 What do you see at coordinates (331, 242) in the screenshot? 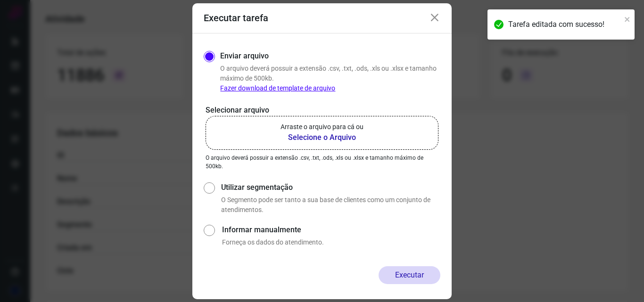
I see `p: Forneça os dados do atendimento.` at bounding box center [331, 242].